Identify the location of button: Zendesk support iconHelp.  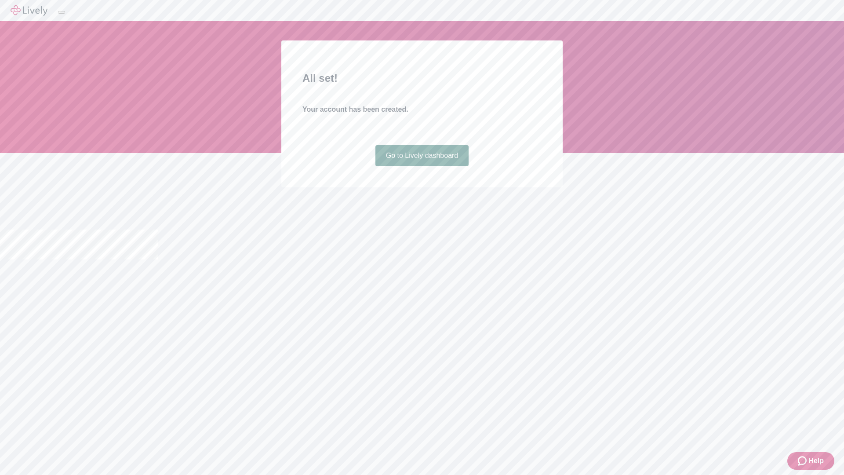
(810, 460).